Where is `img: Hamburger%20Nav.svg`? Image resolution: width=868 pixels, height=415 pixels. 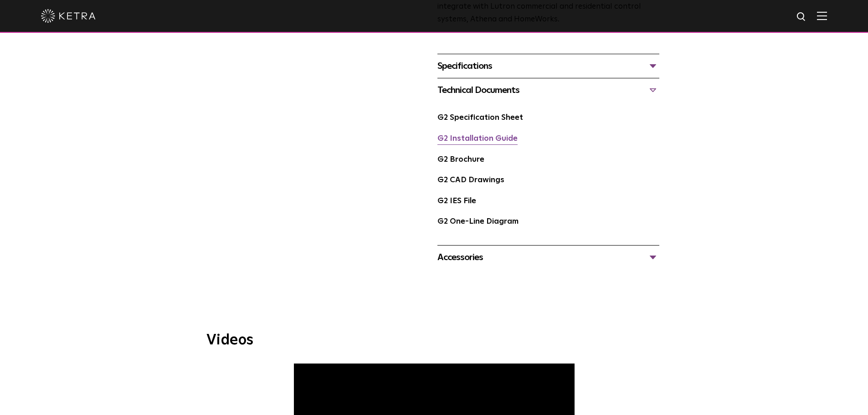
img: Hamburger%20Nav.svg is located at coordinates (822, 16).